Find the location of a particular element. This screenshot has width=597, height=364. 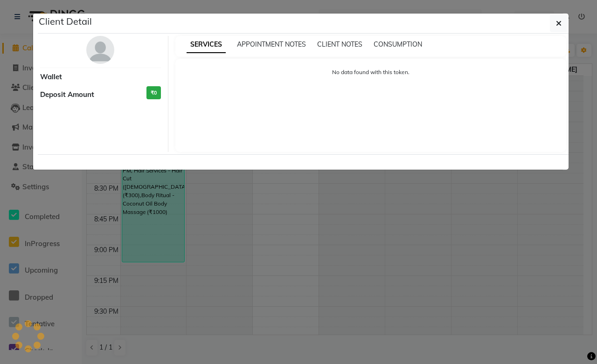

img: avatar is located at coordinates (100, 50).